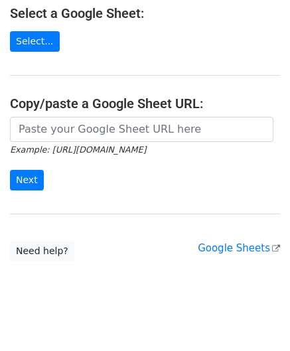  What do you see at coordinates (34, 41) in the screenshot?
I see `a: Select...` at bounding box center [34, 41].